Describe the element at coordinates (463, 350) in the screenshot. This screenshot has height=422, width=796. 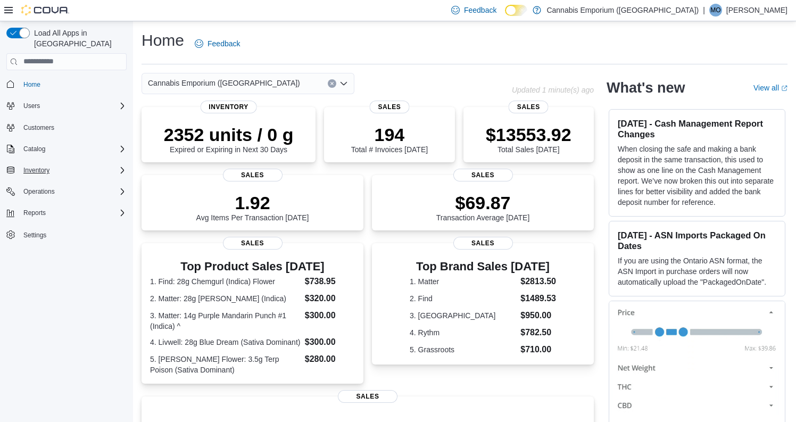
I see `dt: 5. Grassroots` at that location.